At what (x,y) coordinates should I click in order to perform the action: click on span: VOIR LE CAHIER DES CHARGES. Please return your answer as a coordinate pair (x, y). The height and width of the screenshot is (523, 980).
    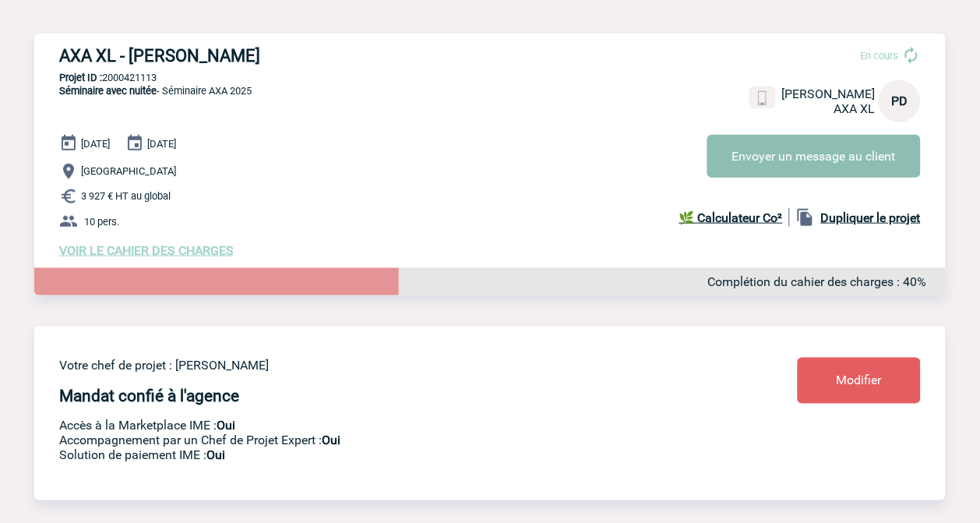
    Looking at the image, I should click on (147, 250).